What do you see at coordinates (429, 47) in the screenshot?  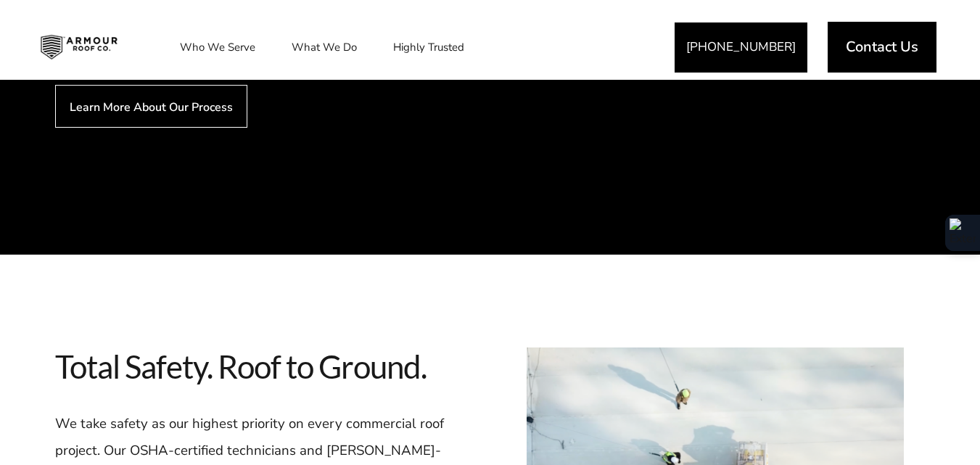 I see `a: Highly Trusted` at bounding box center [429, 47].